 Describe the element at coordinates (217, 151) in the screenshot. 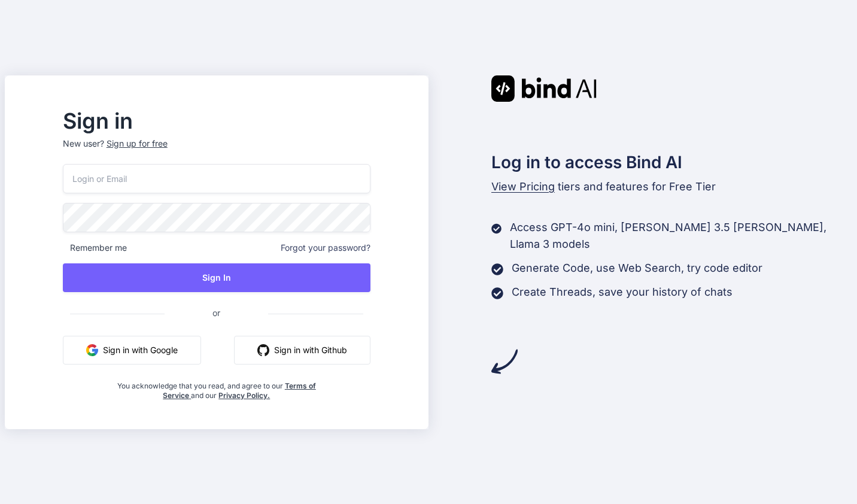

I see `p: New user?` at that location.